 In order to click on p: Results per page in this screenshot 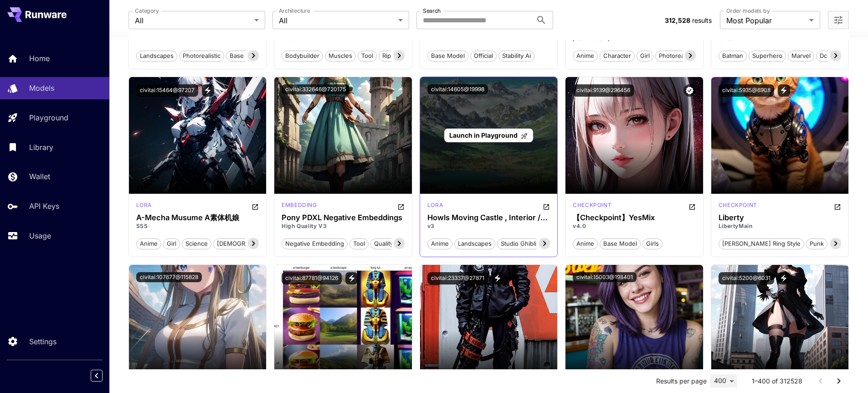, I will do `click(681, 381)`.